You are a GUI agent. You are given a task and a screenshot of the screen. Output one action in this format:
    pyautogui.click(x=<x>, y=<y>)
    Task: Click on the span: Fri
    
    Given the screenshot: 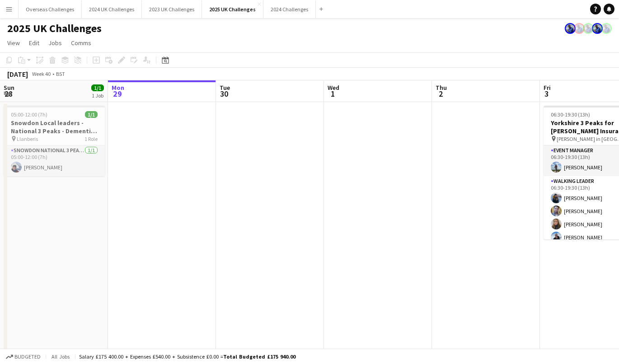 What is the action you would take?
    pyautogui.click(x=547, y=88)
    